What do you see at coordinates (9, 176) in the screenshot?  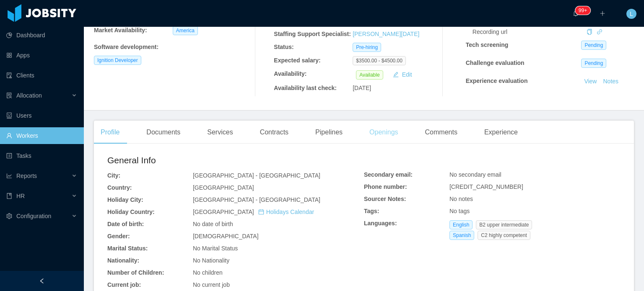 I see `i: icon: line-chart` at bounding box center [9, 176].